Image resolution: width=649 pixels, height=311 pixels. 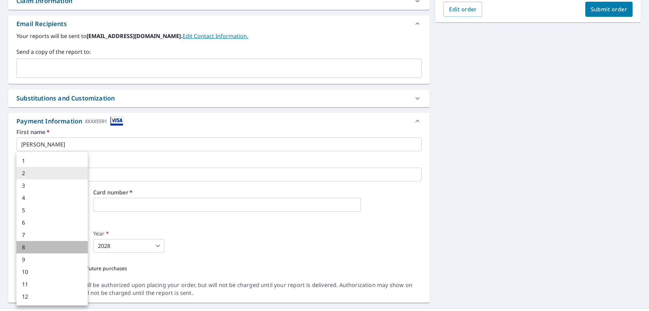 I want to click on li: 5, so click(x=52, y=210).